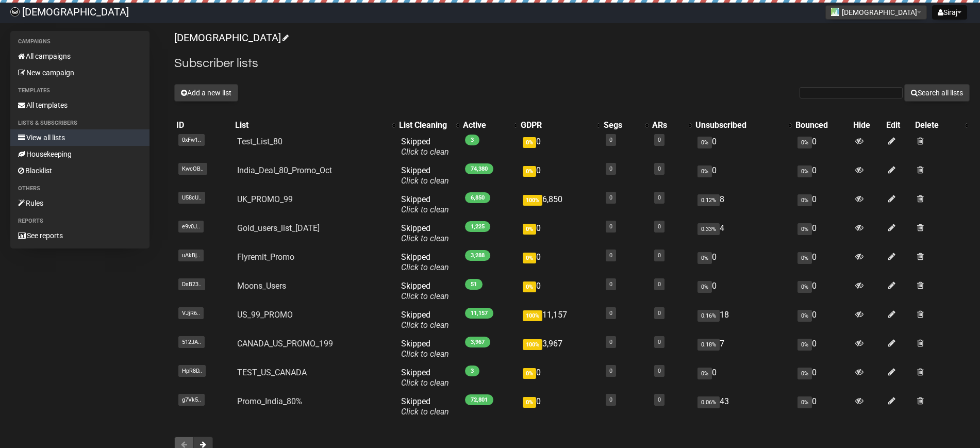 The image size is (980, 448). I want to click on button: Add a new list, so click(206, 93).